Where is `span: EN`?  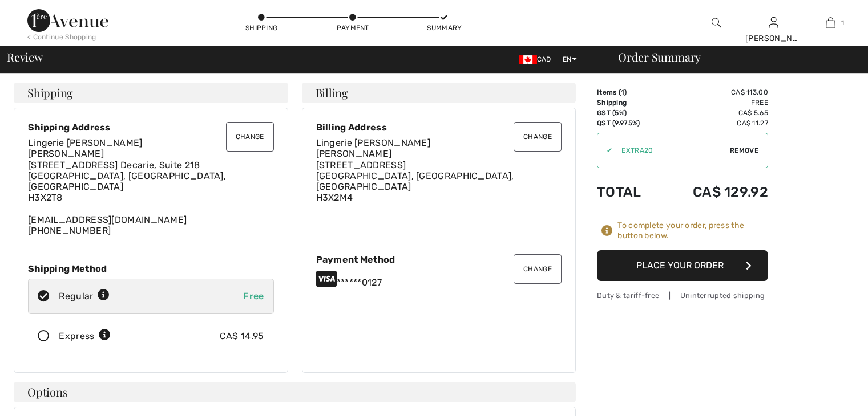
span: EN is located at coordinates (569, 59).